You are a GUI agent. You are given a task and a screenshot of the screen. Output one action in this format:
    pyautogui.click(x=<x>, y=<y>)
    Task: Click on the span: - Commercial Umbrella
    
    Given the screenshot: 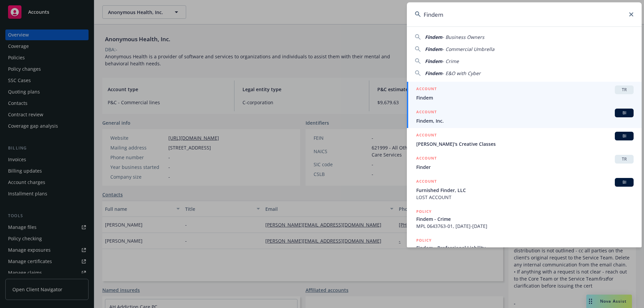 What is the action you would take?
    pyautogui.click(x=468, y=49)
    